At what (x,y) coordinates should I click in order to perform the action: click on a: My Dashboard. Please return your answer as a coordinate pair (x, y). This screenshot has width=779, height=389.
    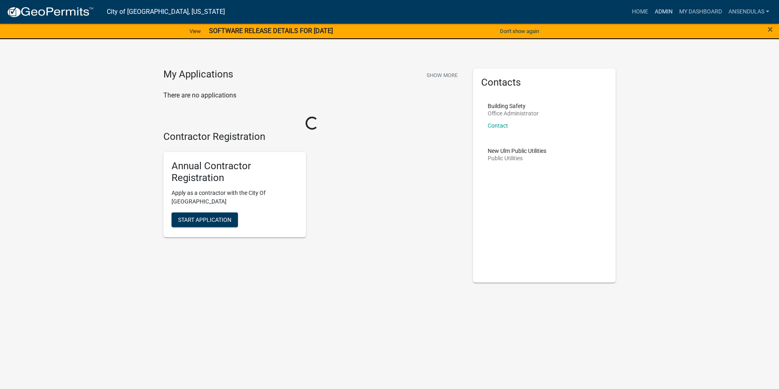
    Looking at the image, I should click on (701, 12).